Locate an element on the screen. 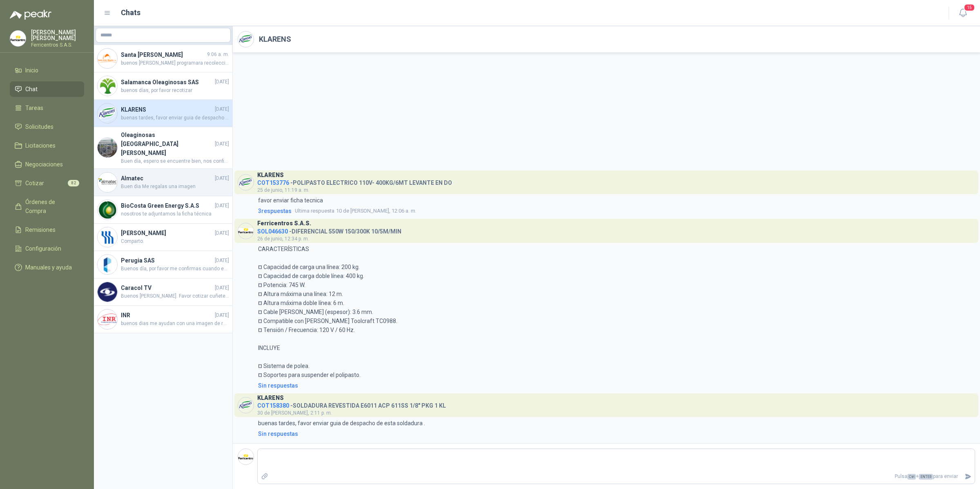  p: Pulsa + para enviar is located at coordinates (616, 476).